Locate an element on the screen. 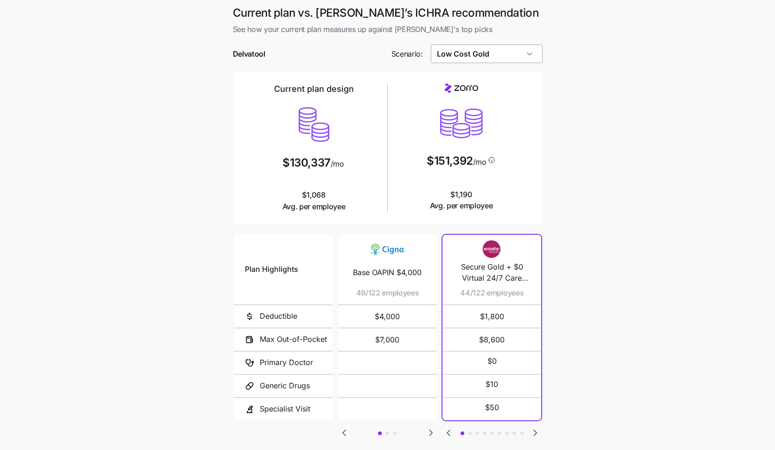  span: Plan Highlights is located at coordinates (271, 269).